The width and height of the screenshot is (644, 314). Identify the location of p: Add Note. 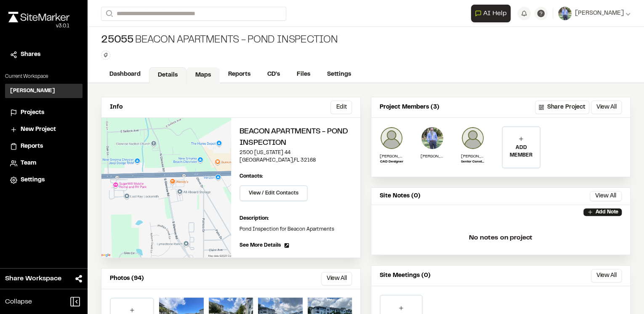
(607, 212).